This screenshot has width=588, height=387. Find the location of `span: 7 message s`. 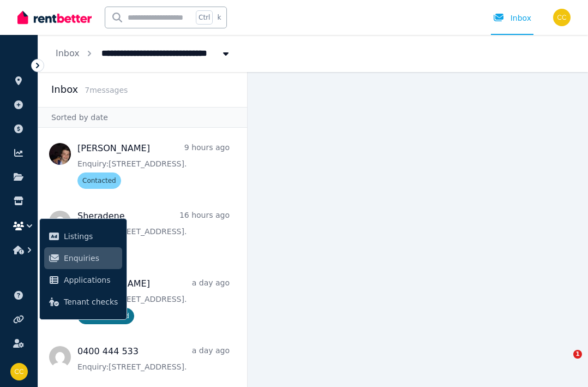

span: 7 message s is located at coordinates (106, 90).